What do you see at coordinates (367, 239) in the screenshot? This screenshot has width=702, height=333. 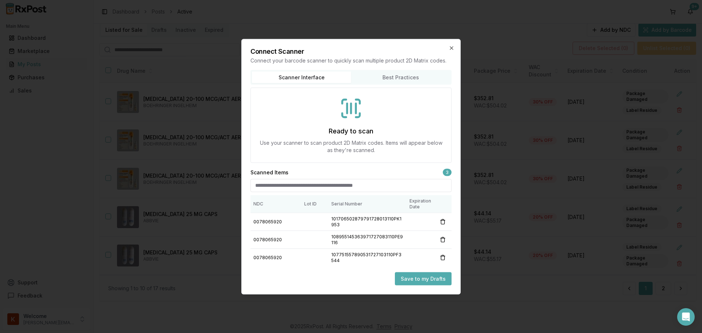 I see `td: 108955145363971727083110PE9116` at bounding box center [367, 239].